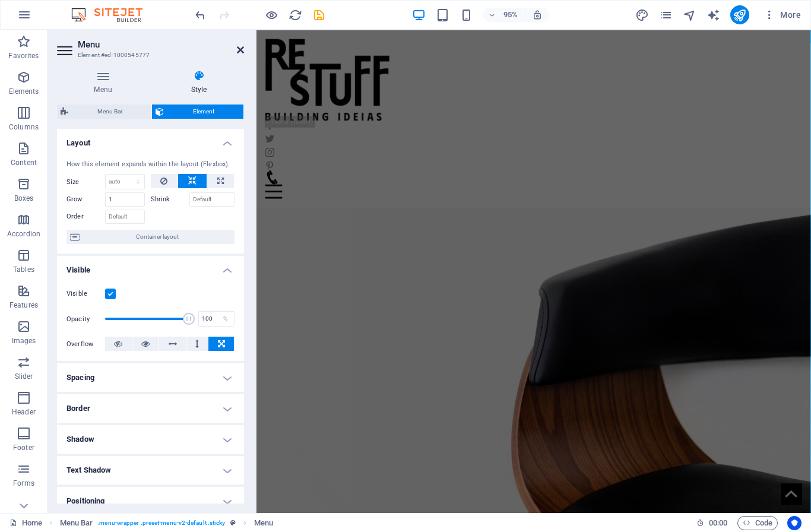 The image size is (811, 532). What do you see at coordinates (200, 15) in the screenshot?
I see `i: Undo: Change menu items (Ctrl+Z)` at bounding box center [200, 15].